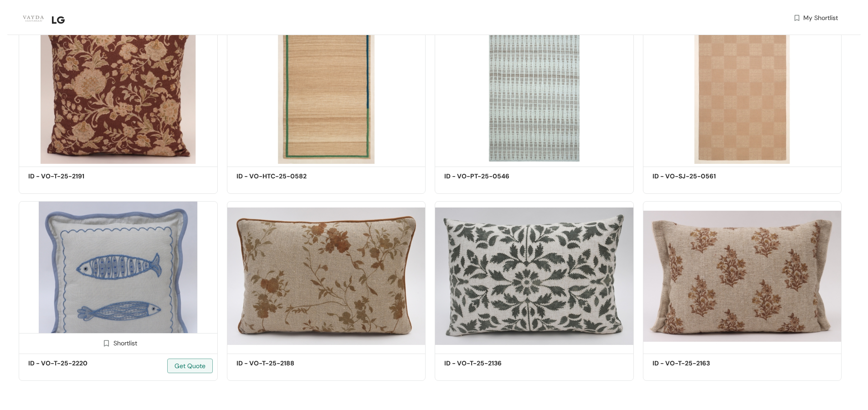  Describe the element at coordinates (797, 17) in the screenshot. I see `img: wishlist` at that location.